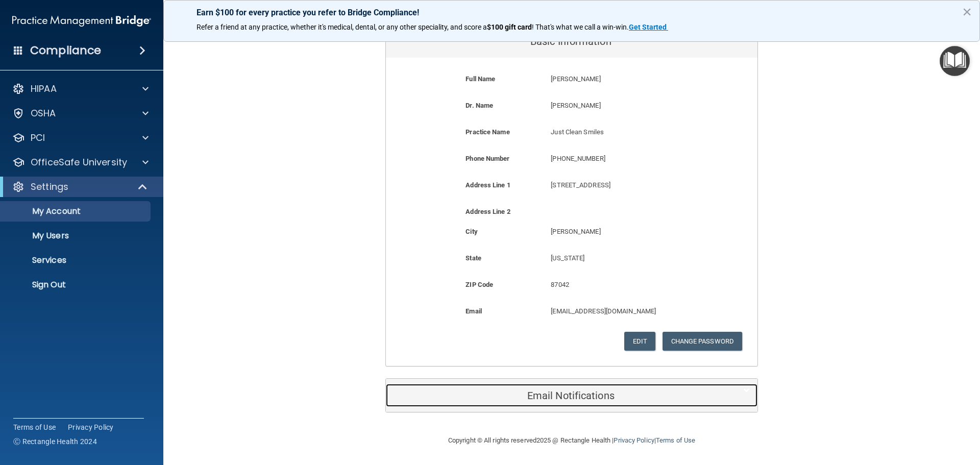  Describe the element at coordinates (38, 138) in the screenshot. I see `p: PCI` at that location.